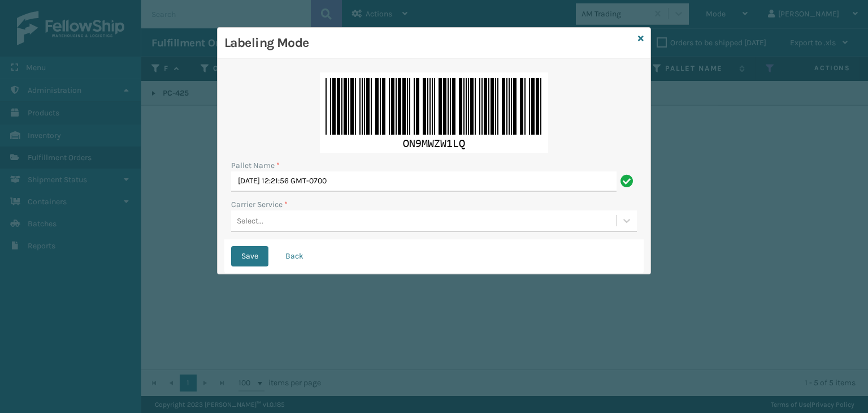 This screenshot has width=868, height=413. What do you see at coordinates (434, 112) in the screenshot?
I see `img: wH2AqLpDY1PnQAAAABJRU5ErkJggg==` at bounding box center [434, 112].